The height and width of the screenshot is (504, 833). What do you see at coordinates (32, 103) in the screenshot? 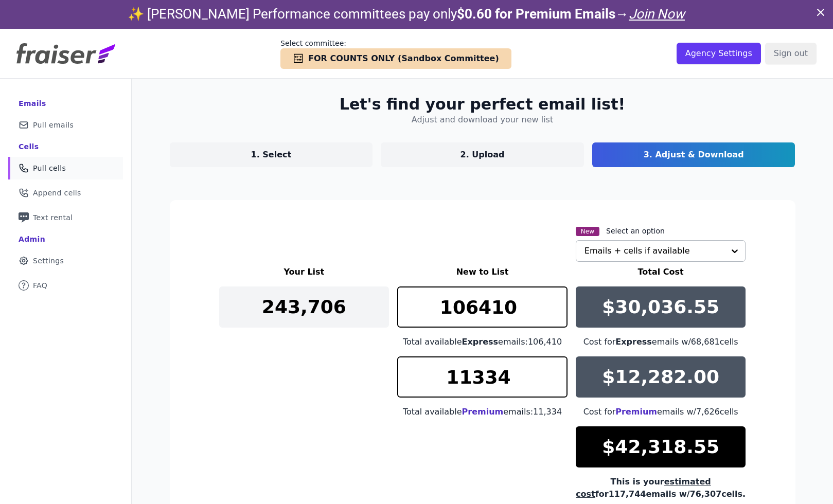
I see `div: Emails` at bounding box center [32, 103].